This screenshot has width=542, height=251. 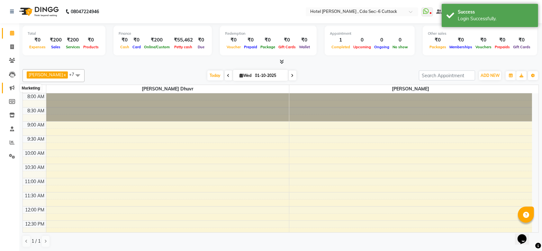 What do you see at coordinates (64, 75) in the screenshot?
I see `a: x` at bounding box center [64, 75].